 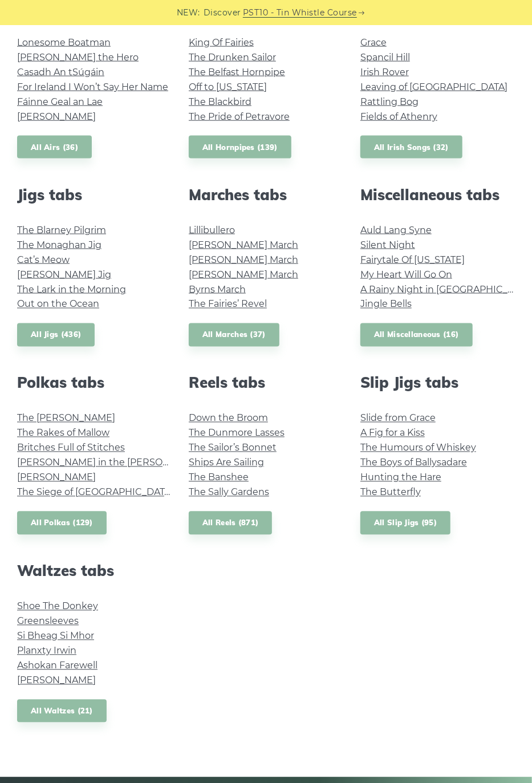 What do you see at coordinates (56, 636) in the screenshot?
I see `a: Si­ Bheag Si­ Mhor` at bounding box center [56, 636].